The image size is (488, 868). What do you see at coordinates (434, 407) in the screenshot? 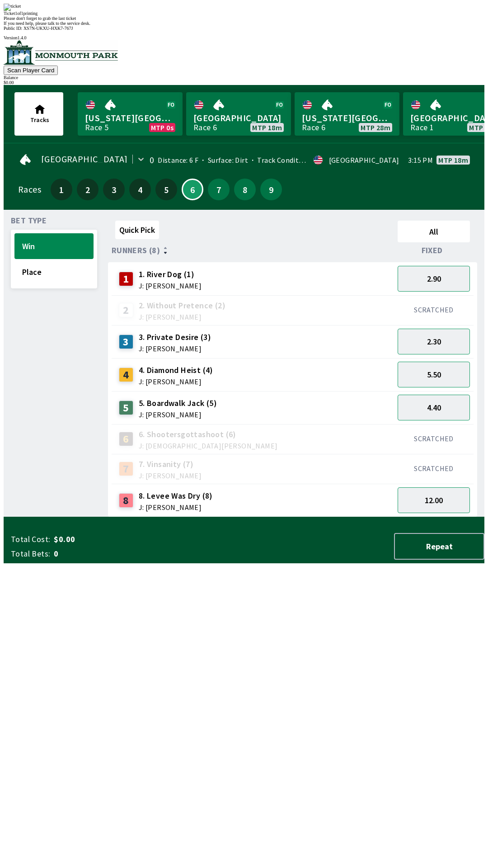
I see `button: 4.40` at bounding box center [434, 407].